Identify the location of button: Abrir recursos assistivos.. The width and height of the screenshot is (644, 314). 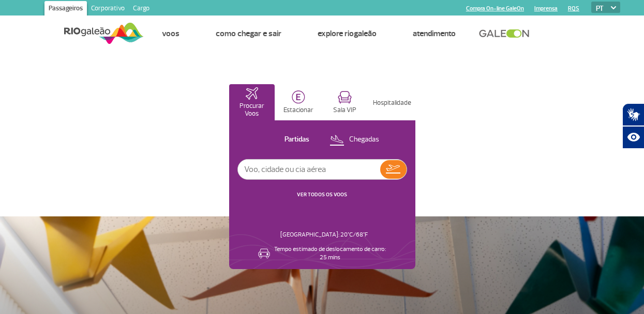
(633, 137).